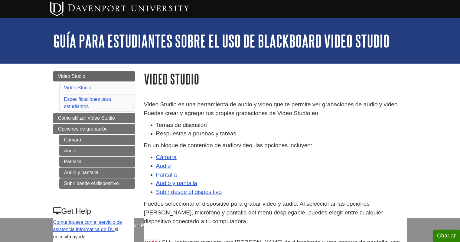 The image size is (460, 242). I want to click on a: Comuníquese con el servicio de asistencia informática de DU, so click(88, 225).